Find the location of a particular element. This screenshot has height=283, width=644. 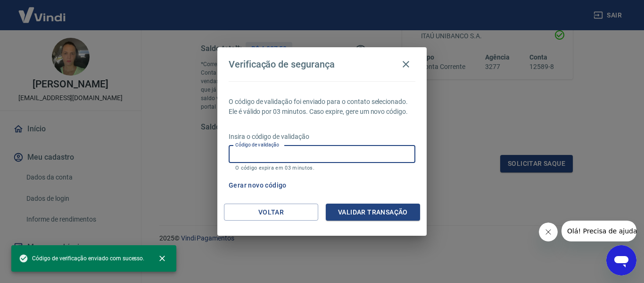

button: Voltar is located at coordinates (271, 212).